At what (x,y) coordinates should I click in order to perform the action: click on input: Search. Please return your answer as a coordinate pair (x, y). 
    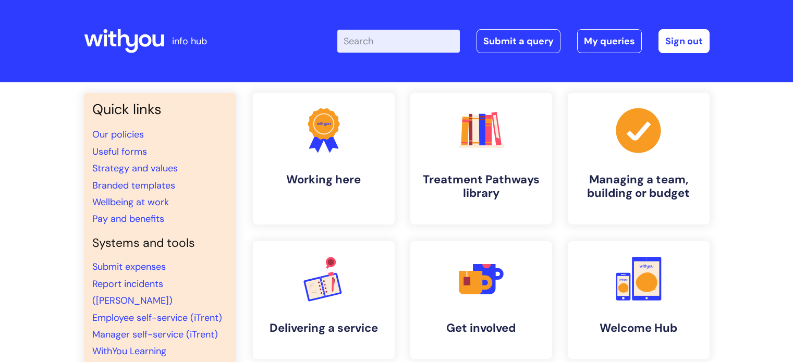
    Looking at the image, I should click on (398, 41).